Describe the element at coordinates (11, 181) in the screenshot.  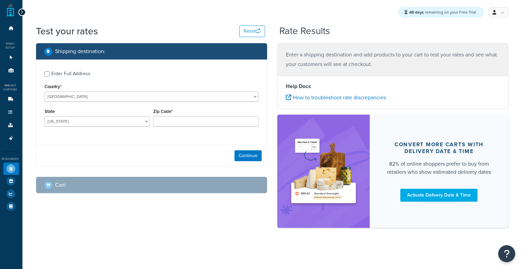
I see `li: Marketplace` at that location.